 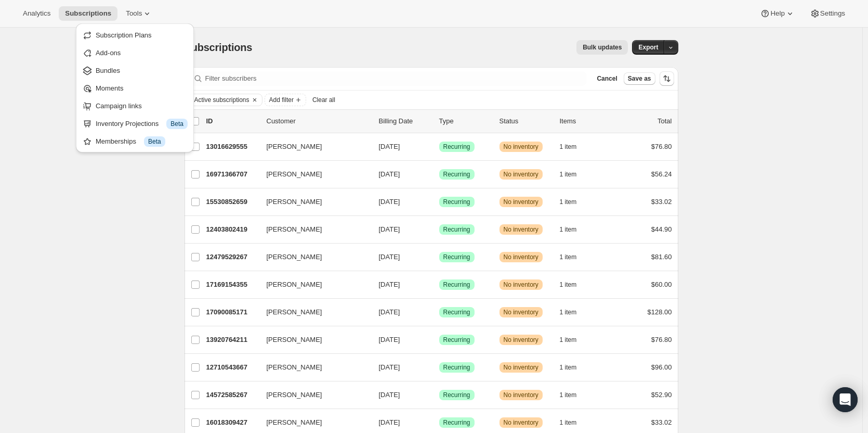 I want to click on span: Moments, so click(x=109, y=88).